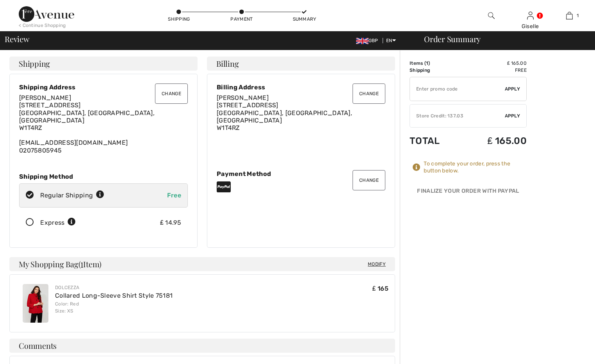 Image resolution: width=595 pixels, height=364 pixels. What do you see at coordinates (569, 16) in the screenshot?
I see `a: 1` at bounding box center [569, 16].